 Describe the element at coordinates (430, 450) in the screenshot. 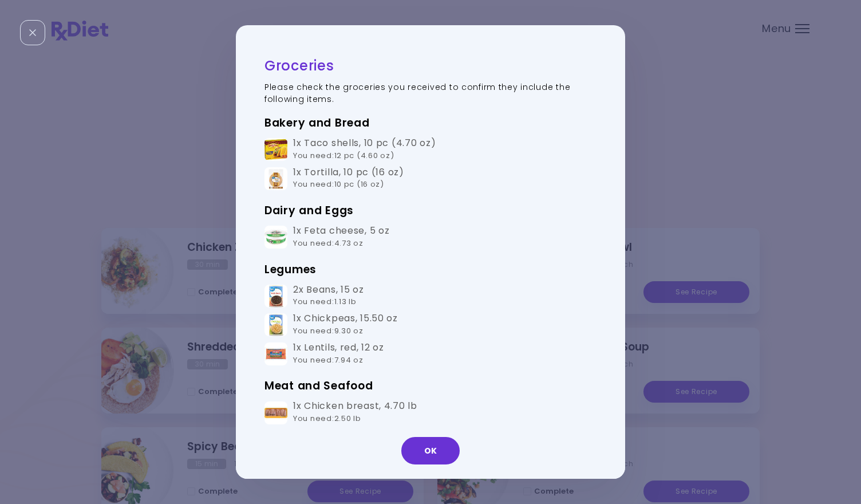

I see `button: OK` at that location.